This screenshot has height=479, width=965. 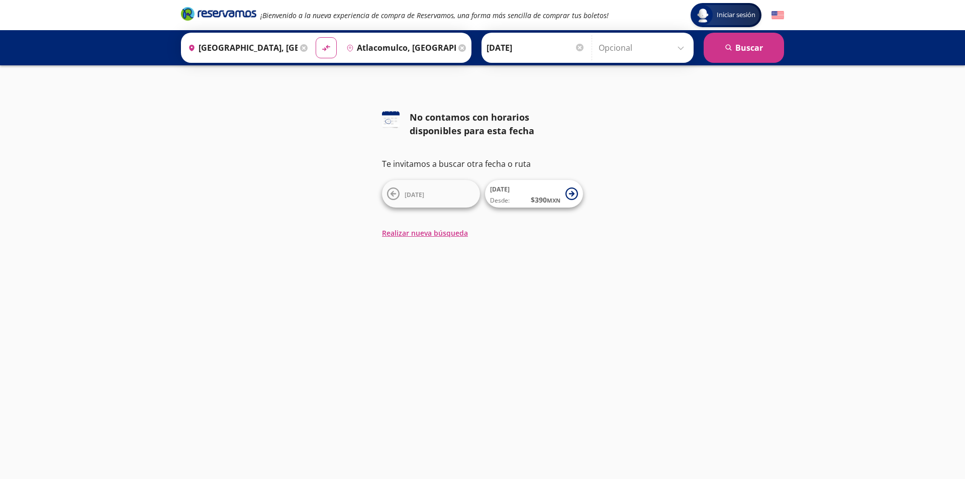 What do you see at coordinates (500, 201) in the screenshot?
I see `span: Desde:` at bounding box center [500, 201].